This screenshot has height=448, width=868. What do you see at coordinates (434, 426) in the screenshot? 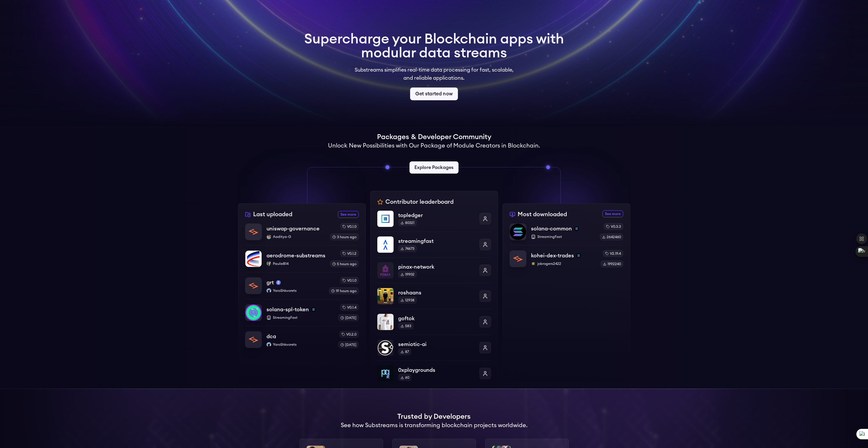
I see `h2: See how Substreams is transforming blockchain projects worldwide.` at bounding box center [434, 426].